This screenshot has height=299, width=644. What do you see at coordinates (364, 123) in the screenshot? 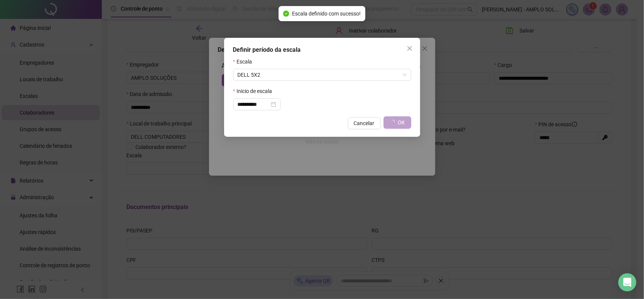
I see `button: Cancelar` at bounding box center [364, 123].